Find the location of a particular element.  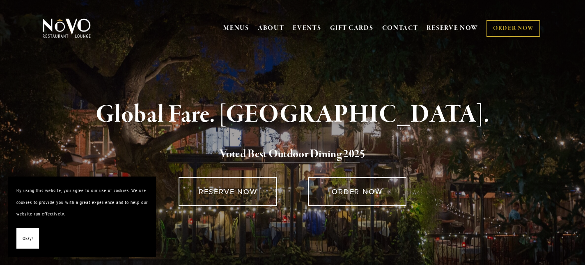

h2: 5 is located at coordinates (292, 155).